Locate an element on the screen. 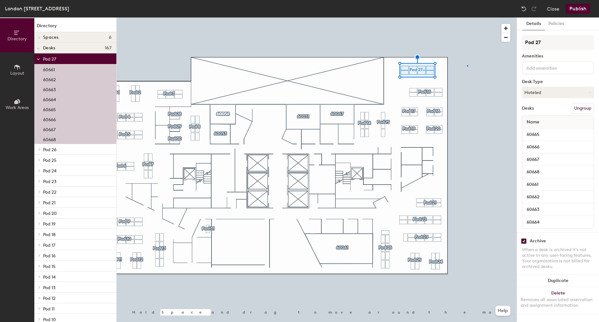 This screenshot has width=599, height=322. button: Duplicate is located at coordinates (558, 280).